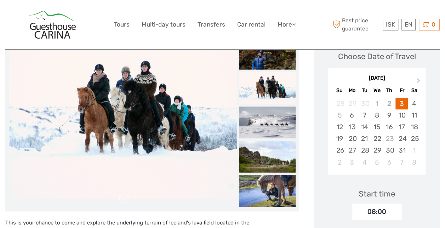 The height and width of the screenshot is (228, 445). What do you see at coordinates (389, 150) in the screenshot?
I see `div: Choose Thursday, October 30th, 2025` at bounding box center [389, 150].